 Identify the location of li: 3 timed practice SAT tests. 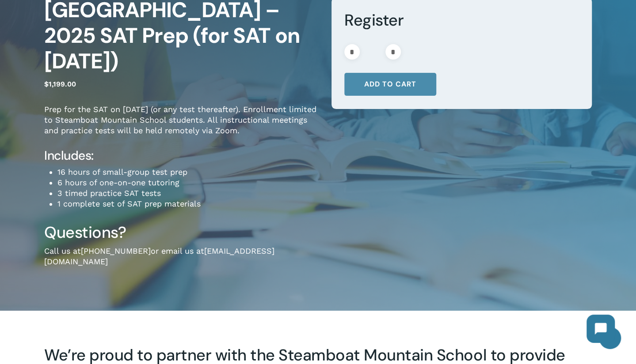
(188, 193).